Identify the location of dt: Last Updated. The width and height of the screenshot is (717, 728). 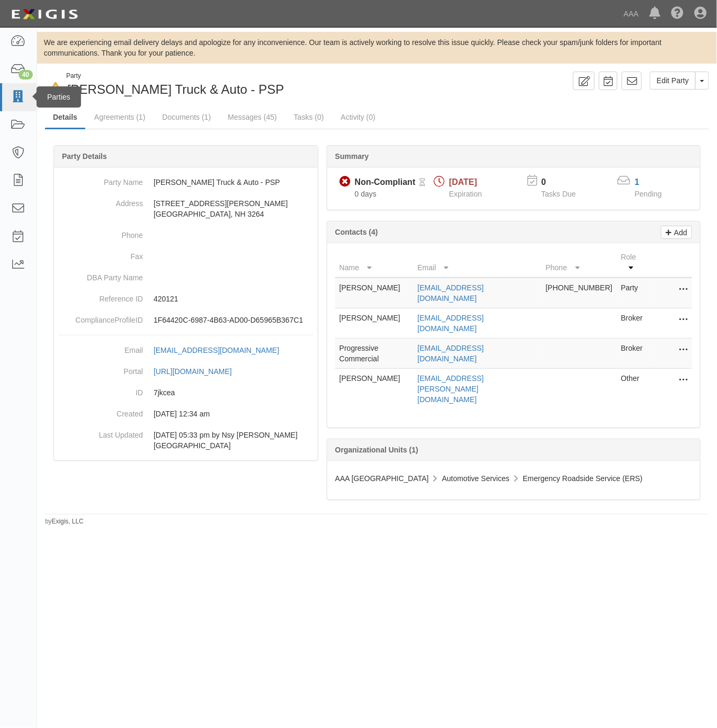
(101, 432).